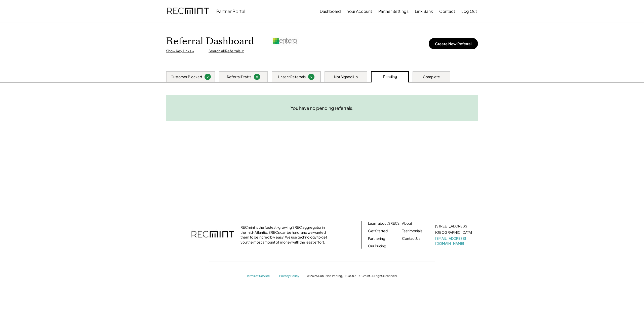  I want to click on button: Contact, so click(447, 11).